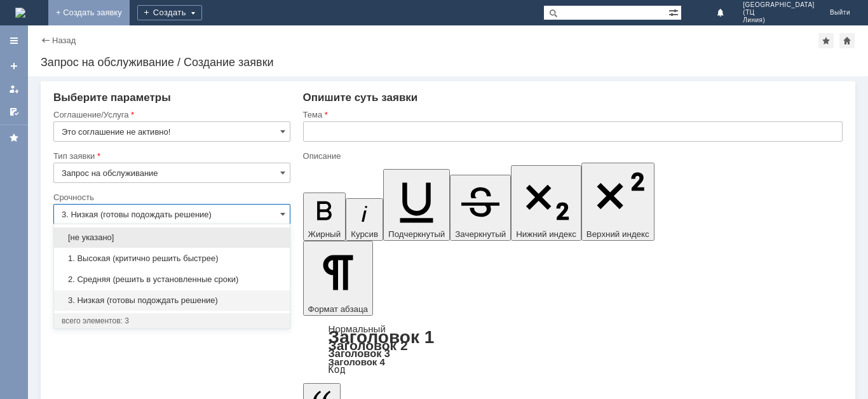 The width and height of the screenshot is (868, 399). I want to click on div: Формат абзаца, so click(573, 350).